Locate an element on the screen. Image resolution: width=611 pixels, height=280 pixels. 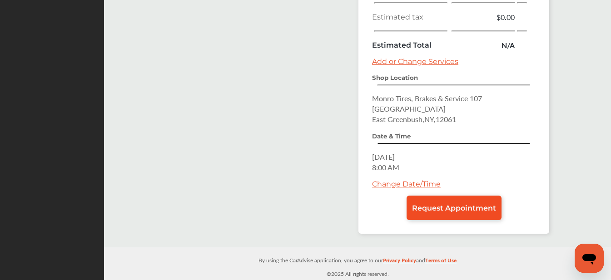
a: Change Date/Time is located at coordinates (406, 184).